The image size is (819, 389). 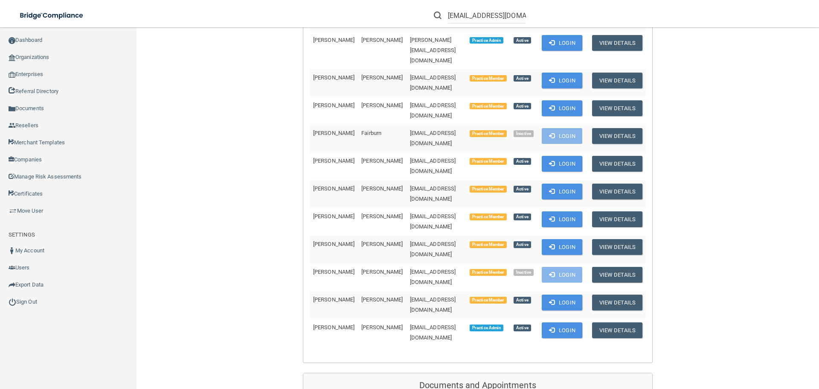 I want to click on img: ic_reseller.de258add.png, so click(x=12, y=125).